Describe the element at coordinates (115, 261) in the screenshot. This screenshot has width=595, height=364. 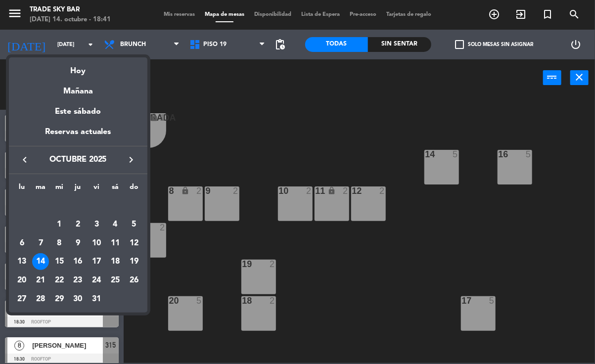
I see `td: 18 de octubre de 2025` at that location.